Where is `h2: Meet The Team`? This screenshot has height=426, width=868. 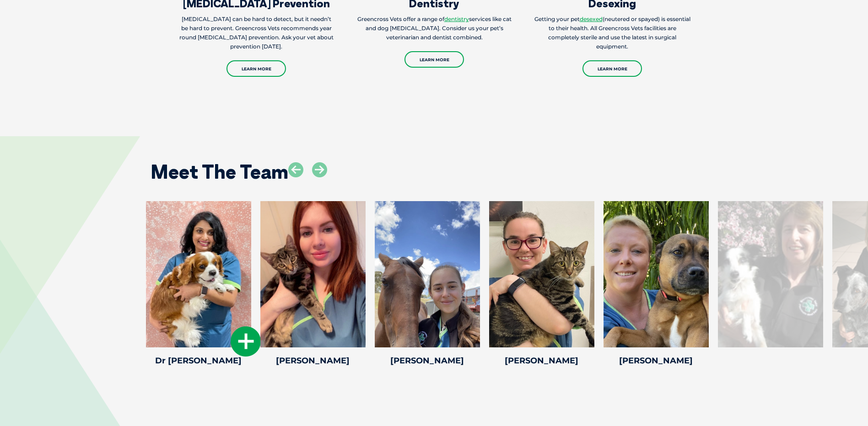
h2: Meet The Team is located at coordinates (219, 172).